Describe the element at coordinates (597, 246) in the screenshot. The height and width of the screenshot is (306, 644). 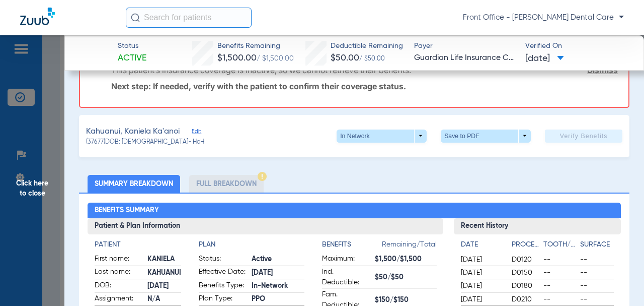
I see `app-breakdown-title: Surface` at that location.